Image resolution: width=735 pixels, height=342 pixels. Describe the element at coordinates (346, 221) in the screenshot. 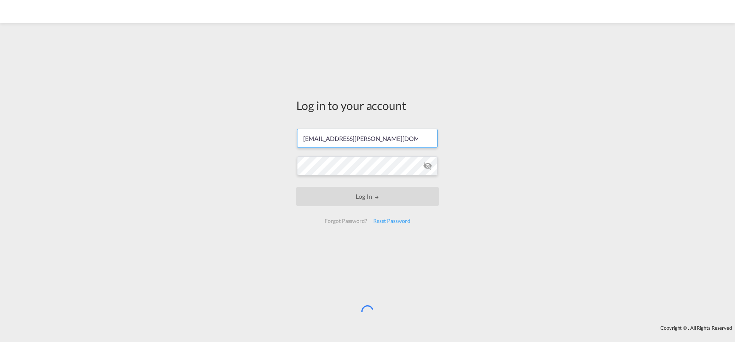

I see `div: Forgot Password?` at that location.